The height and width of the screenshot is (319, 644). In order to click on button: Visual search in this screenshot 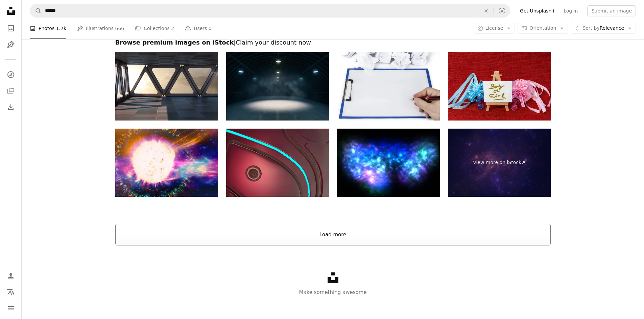, I will do `click(502, 11)`.